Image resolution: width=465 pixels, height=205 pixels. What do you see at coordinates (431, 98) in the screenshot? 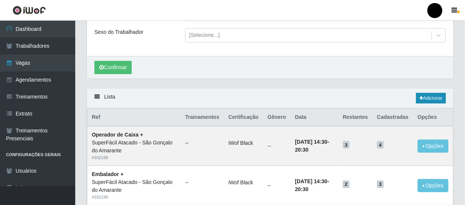
I see `a: Adicionar` at bounding box center [431, 98].